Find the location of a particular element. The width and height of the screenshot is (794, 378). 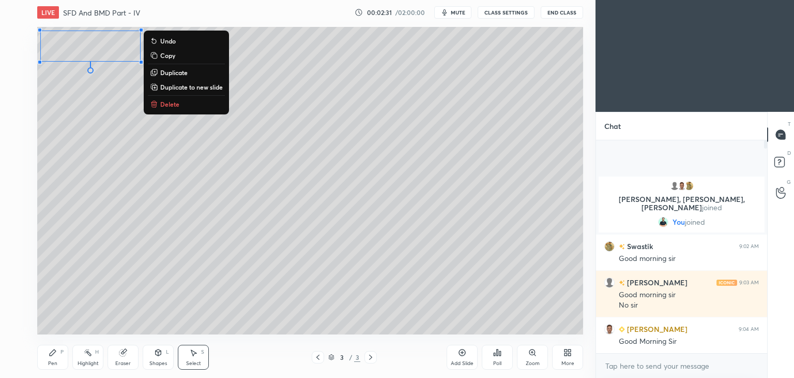

p: Undo is located at coordinates (168, 41).